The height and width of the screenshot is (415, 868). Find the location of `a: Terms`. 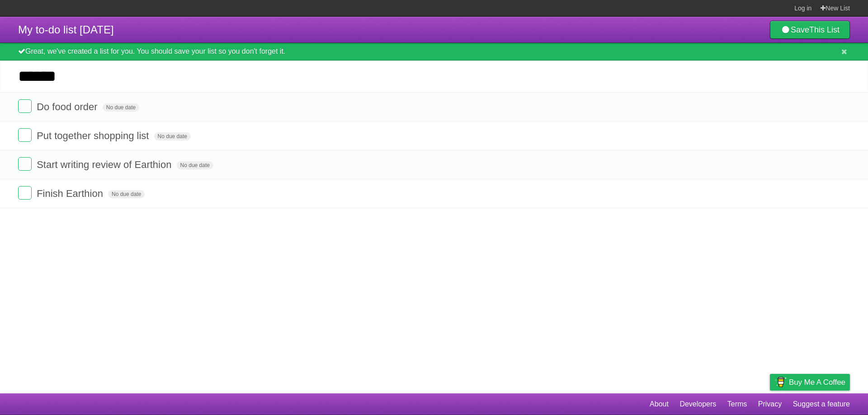

a: Terms is located at coordinates (737, 404).